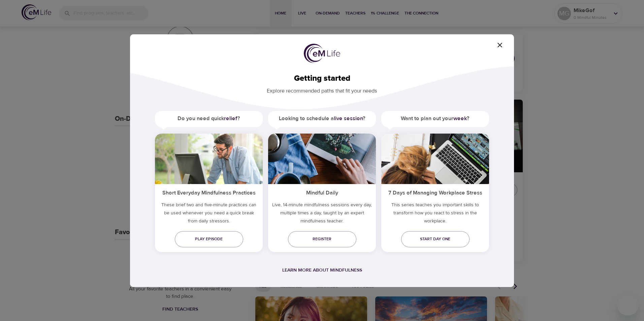 The image size is (644, 321). Describe the element at coordinates (348, 118) in the screenshot. I see `a: live session` at that location.